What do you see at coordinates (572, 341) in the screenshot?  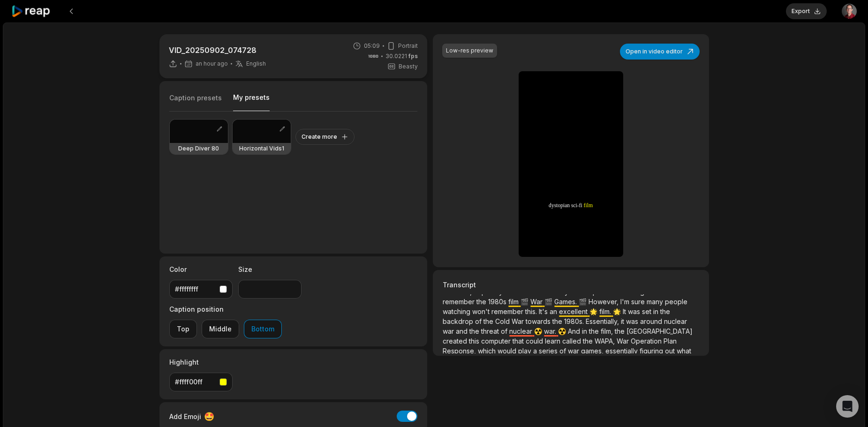 I see `span: called` at bounding box center [572, 341].